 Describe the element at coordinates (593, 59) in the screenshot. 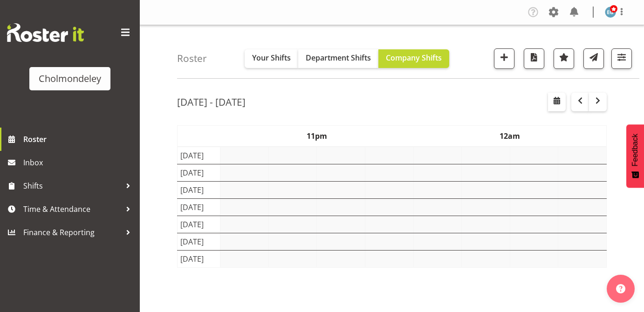

I see `button: Send a list of all shifts for the selected filtered period to all rostered employees.` at that location.